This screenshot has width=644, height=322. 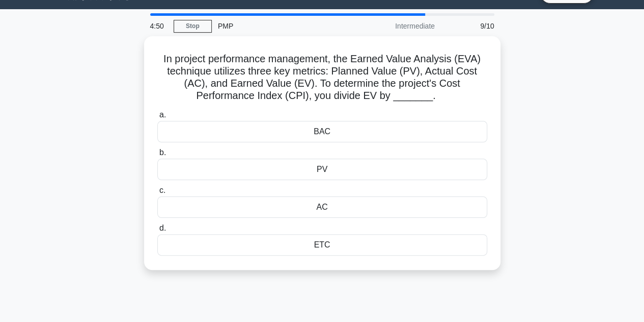 What do you see at coordinates (322, 207) in the screenshot?
I see `div: AC` at bounding box center [322, 207].